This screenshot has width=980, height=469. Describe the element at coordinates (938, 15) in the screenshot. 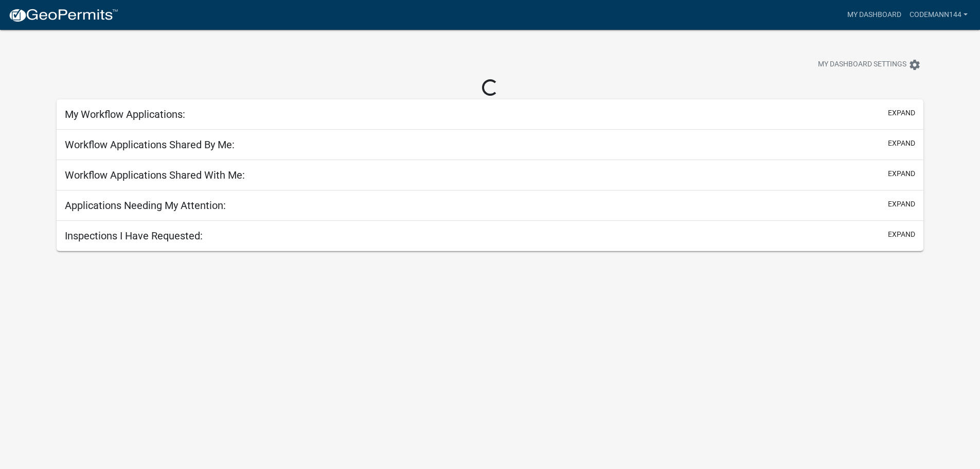

I see `a: codemann144` at that location.